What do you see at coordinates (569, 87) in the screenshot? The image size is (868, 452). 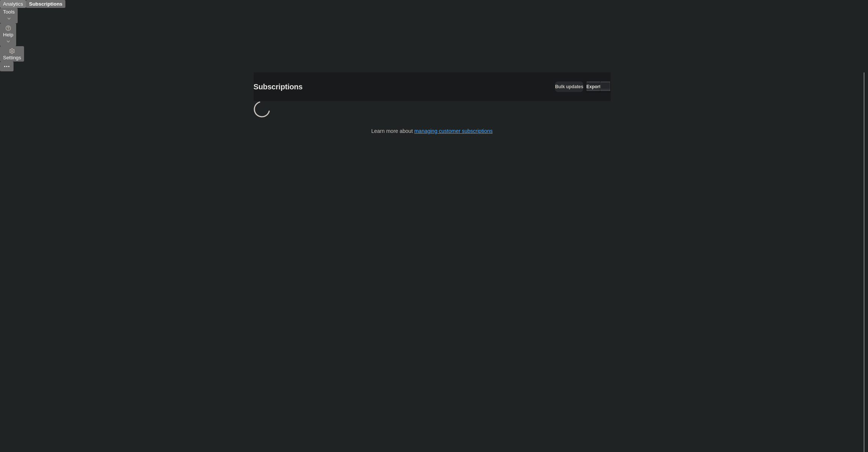 I see `button: Bulk updates` at bounding box center [569, 87].